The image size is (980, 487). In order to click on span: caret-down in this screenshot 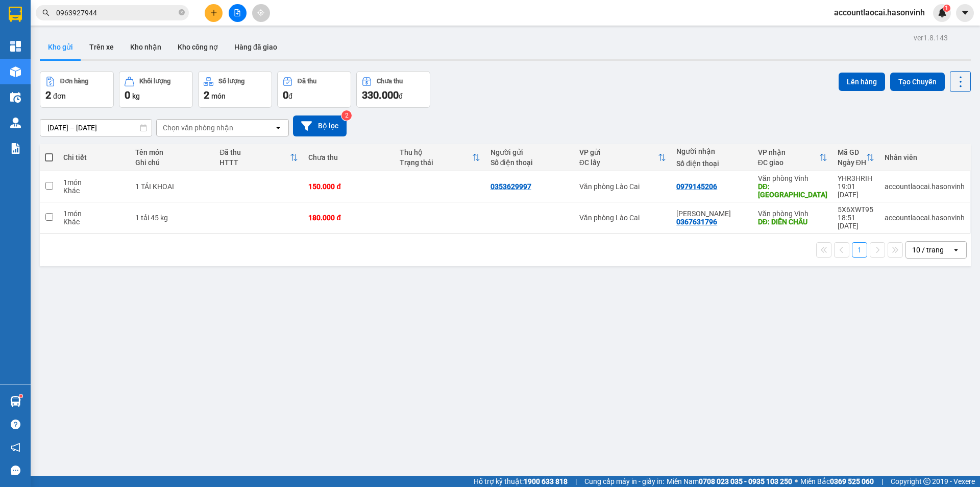, I will do `click(965, 12)`.